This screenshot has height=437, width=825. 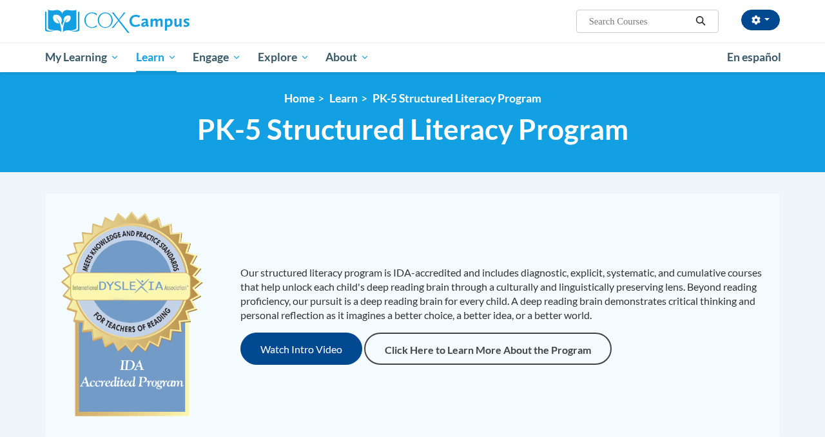 I want to click on span: Explore, so click(x=284, y=57).